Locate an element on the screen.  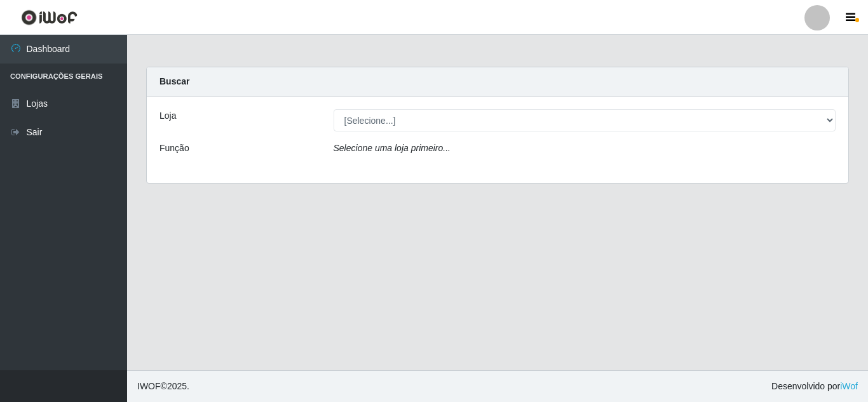
i: Selecione uma loja primeiro... is located at coordinates (392, 149).